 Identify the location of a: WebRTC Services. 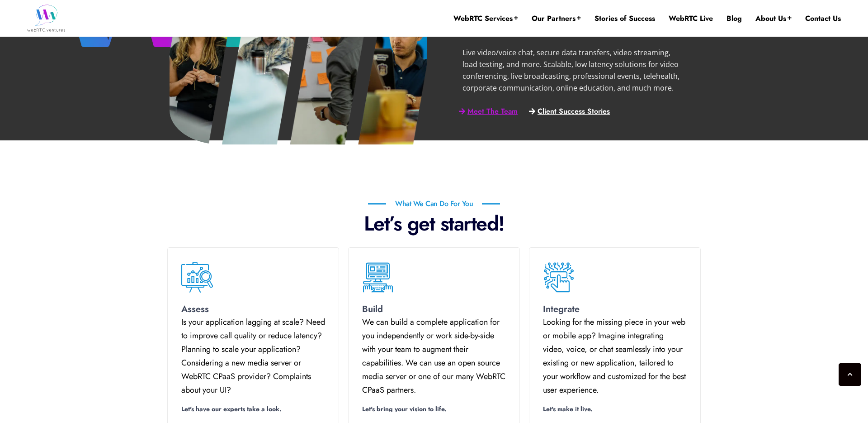
(486, 18).